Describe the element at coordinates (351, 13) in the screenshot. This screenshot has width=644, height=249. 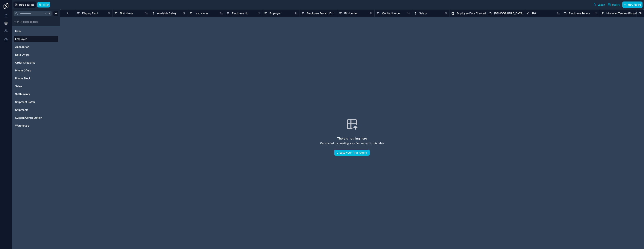
I see `span: ID Number` at that location.